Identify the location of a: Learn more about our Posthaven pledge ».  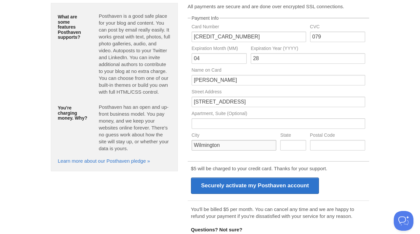
(104, 160).